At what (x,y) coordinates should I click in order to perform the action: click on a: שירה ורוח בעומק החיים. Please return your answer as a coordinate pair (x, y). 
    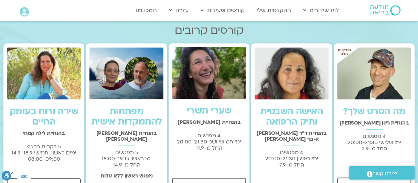
    Looking at the image, I should click on (44, 117).